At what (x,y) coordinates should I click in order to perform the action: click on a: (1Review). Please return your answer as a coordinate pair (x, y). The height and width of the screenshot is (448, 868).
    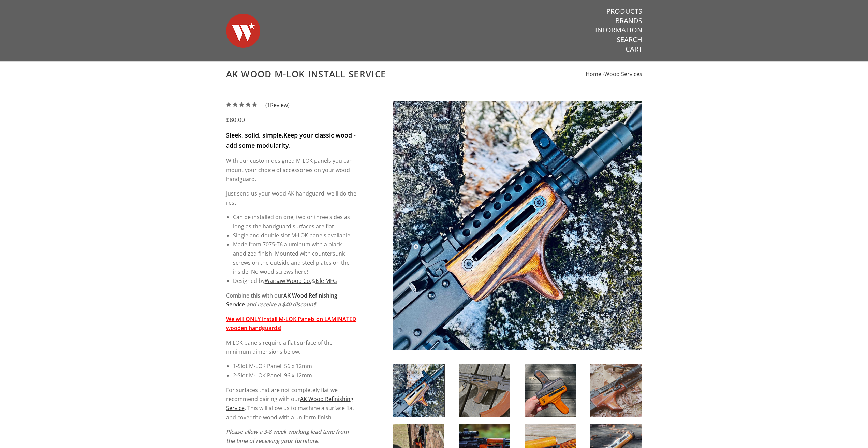
    Looking at the image, I should click on (258, 105).